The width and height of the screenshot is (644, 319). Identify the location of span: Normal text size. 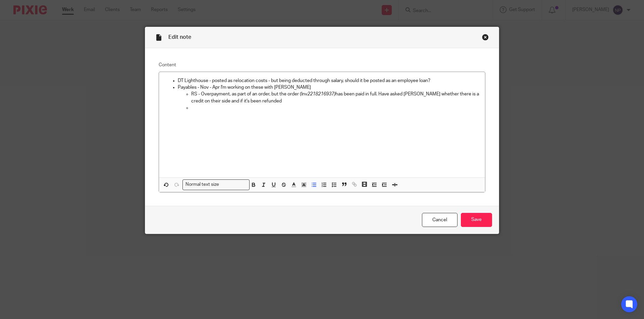
(202, 185).